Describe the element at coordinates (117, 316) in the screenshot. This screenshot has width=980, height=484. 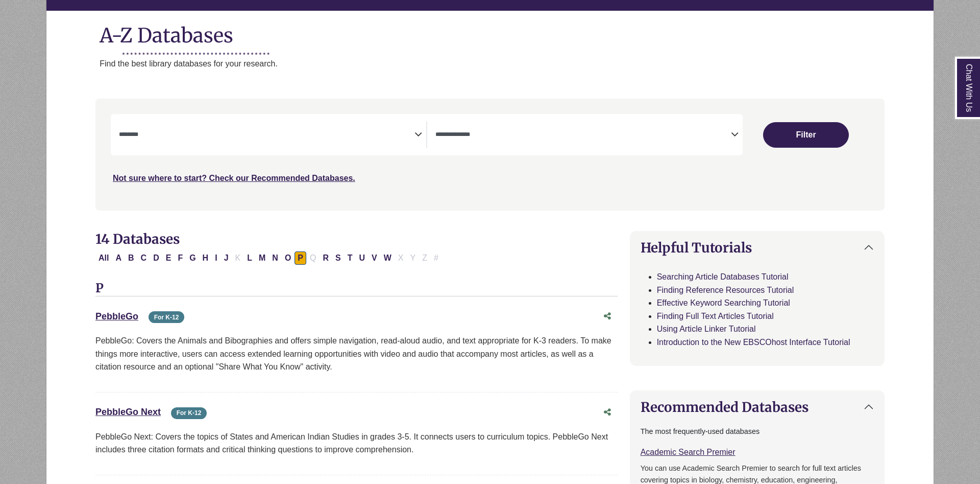
I see `a: PebbleGo` at that location.